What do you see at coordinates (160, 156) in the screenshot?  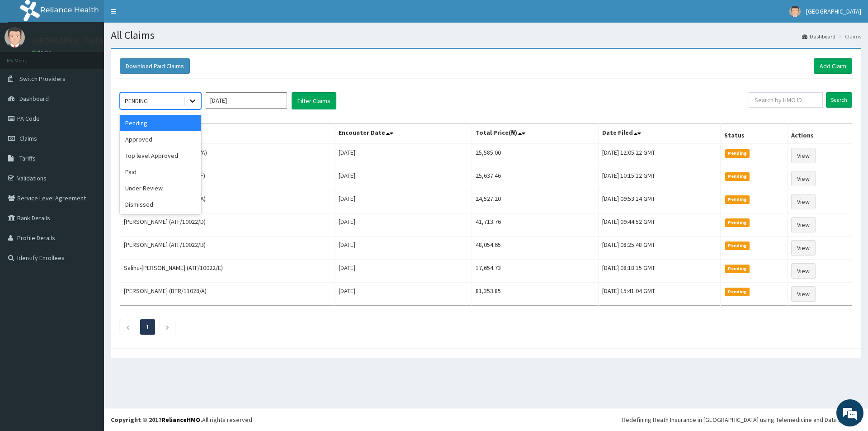 I see `div: Top level Approved` at bounding box center [160, 156].